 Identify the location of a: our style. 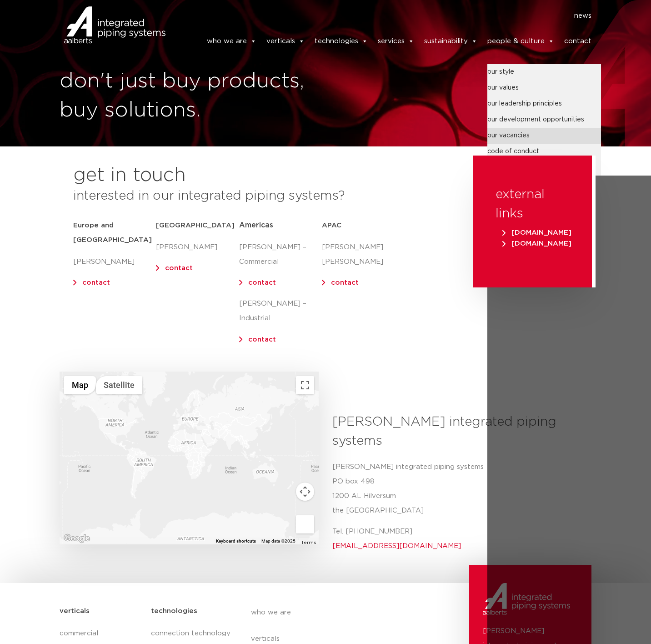
(544, 72).